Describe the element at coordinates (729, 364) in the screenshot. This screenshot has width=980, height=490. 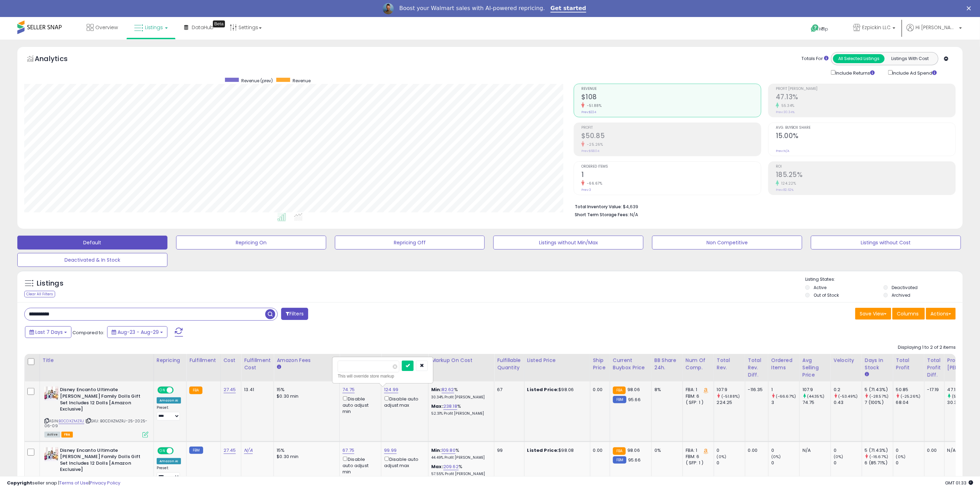
I see `div: Total Rev.` at that location.